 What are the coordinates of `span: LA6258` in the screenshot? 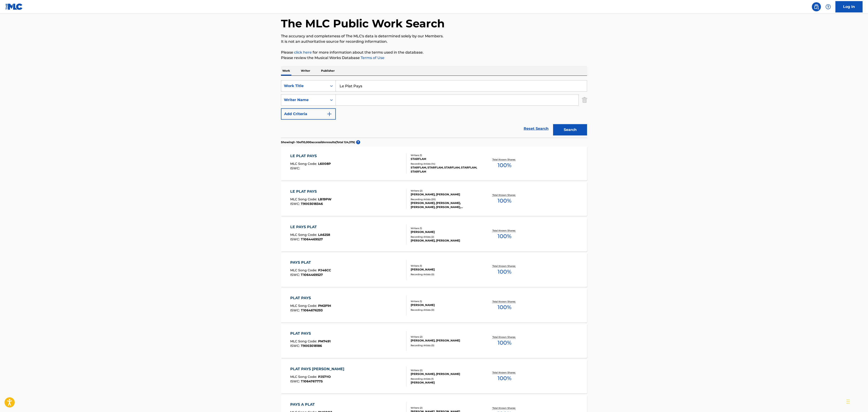 It's located at (324, 235).